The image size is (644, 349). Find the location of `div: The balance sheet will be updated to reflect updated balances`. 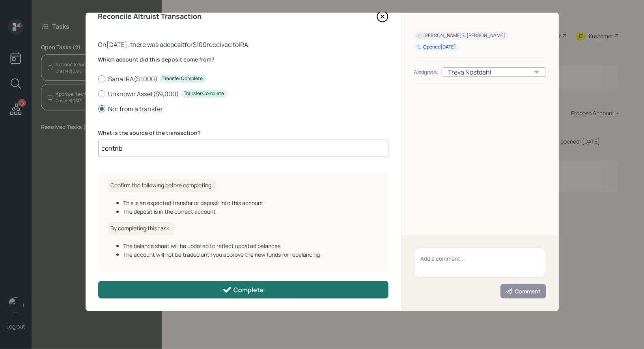

div: The balance sheet will be updated to reflect updated balances is located at coordinates (251, 246).